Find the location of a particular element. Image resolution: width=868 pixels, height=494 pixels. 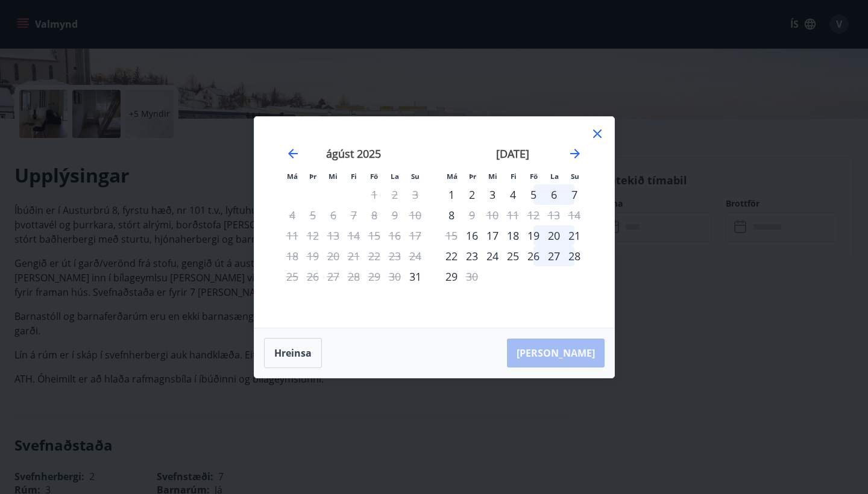

td: Not available. laugardagur, 16. ágúst 2025 is located at coordinates (395, 236).